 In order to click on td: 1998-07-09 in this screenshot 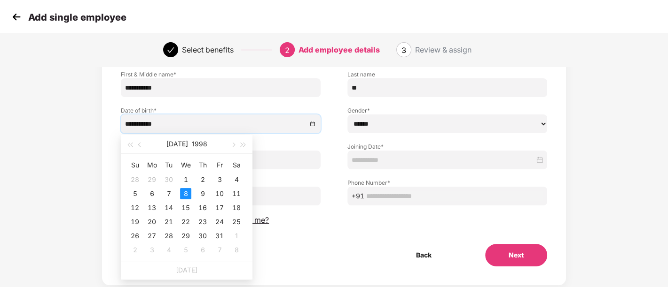, I will do `click(202, 194)`.